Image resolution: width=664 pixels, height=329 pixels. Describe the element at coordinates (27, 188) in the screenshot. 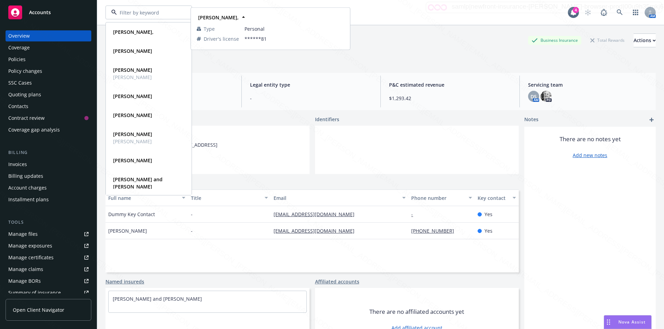

I see `div: Account charges` at that location.